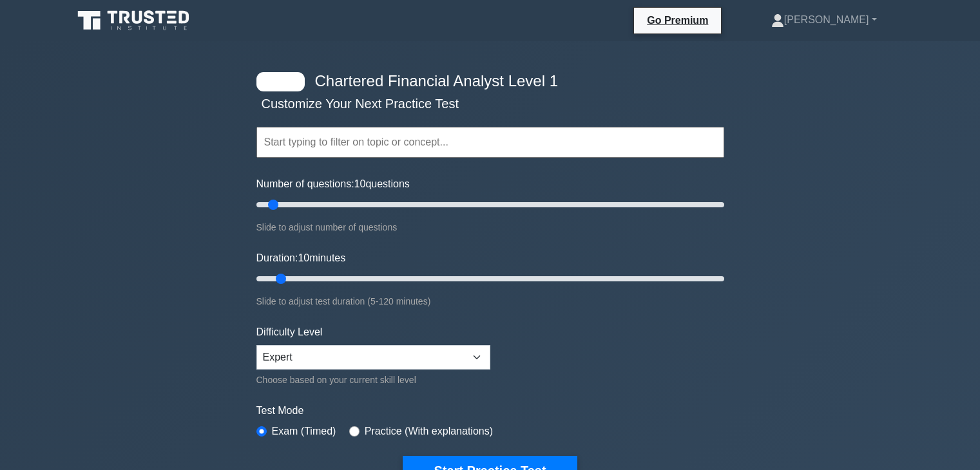 Image resolution: width=980 pixels, height=470 pixels. Describe the element at coordinates (490, 301) in the screenshot. I see `div: Slide to adjust test duration (5-120 minutes)` at that location.